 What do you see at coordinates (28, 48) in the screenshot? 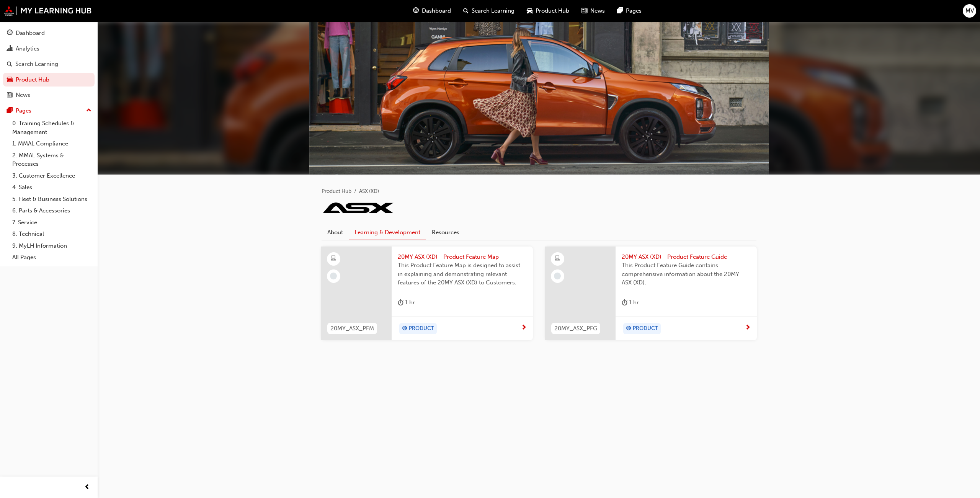
I see `div: Analytics` at bounding box center [28, 48].